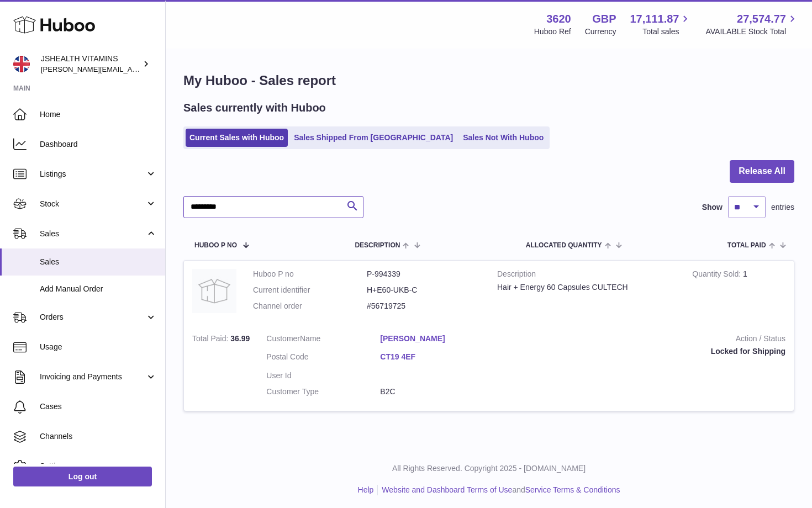  What do you see at coordinates (99, 466) in the screenshot?
I see `span: Settings` at bounding box center [99, 466].